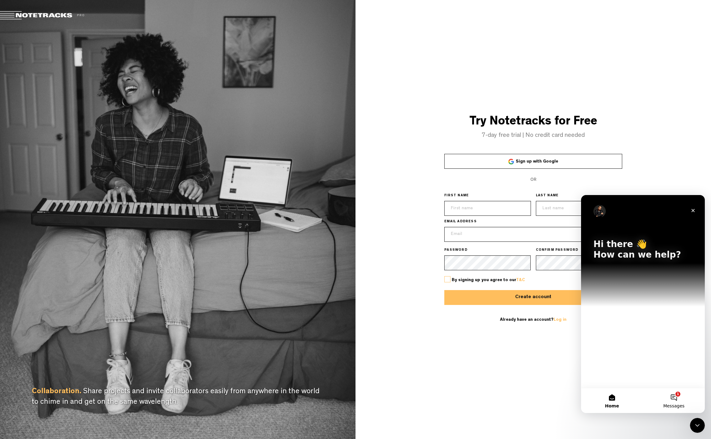 The width and height of the screenshot is (711, 439). Describe the element at coordinates (579, 208) in the screenshot. I see `input: Last name` at that location.